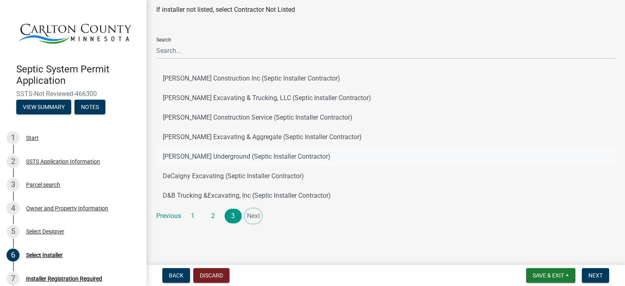  What do you see at coordinates (13, 208) in the screenshot?
I see `div: 4` at bounding box center [13, 208].